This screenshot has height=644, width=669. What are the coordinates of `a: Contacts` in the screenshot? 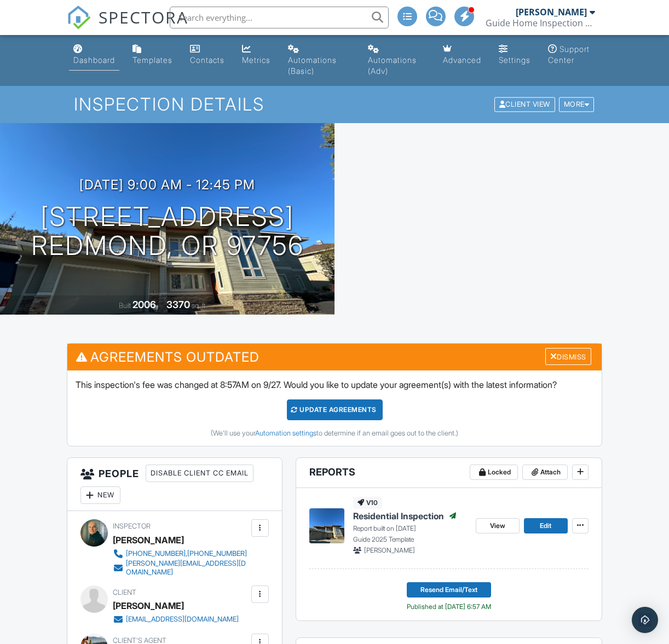 It's located at (207, 55).